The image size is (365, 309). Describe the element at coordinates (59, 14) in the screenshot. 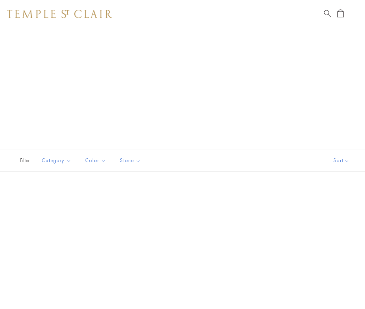

I see `img: Temple St. Clair` at that location.